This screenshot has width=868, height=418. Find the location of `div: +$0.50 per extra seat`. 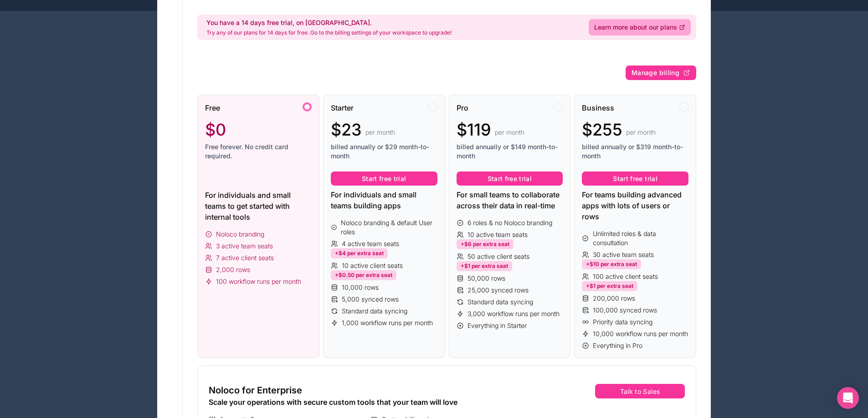

div: +$0.50 per extra seat is located at coordinates (363, 275).